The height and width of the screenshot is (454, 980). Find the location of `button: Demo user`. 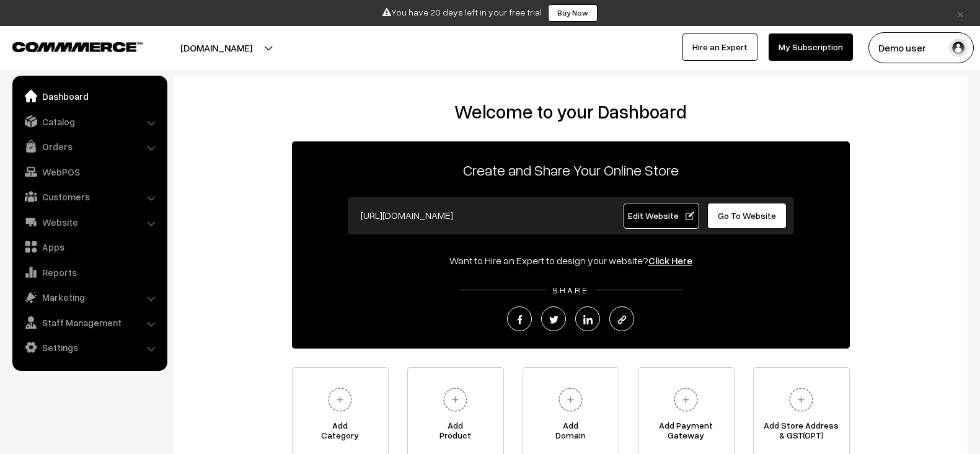

button: Demo user is located at coordinates (922, 48).